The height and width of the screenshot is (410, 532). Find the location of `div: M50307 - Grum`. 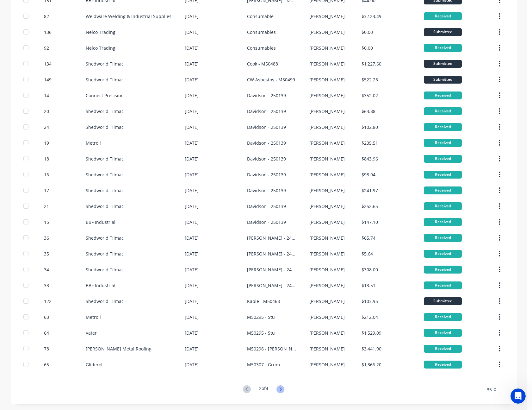

div: M50307 - Grum is located at coordinates (264, 364).